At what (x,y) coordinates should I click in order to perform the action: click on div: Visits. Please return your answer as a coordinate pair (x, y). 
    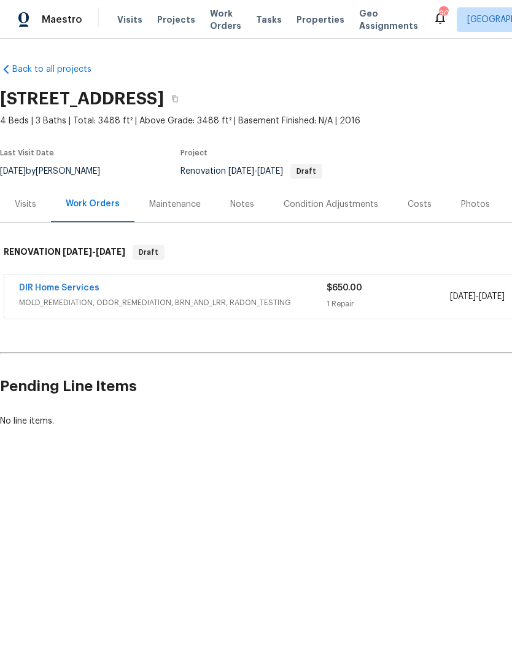
    Looking at the image, I should click on (25, 204).